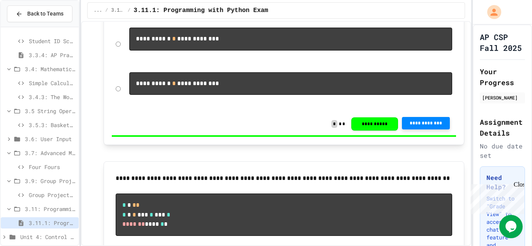  What do you see at coordinates (50, 153) in the screenshot?
I see `span: 3.7: Advanced Math in Python` at bounding box center [50, 153].